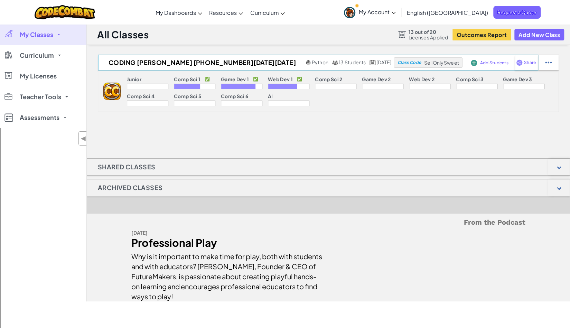  What do you see at coordinates (285, 43) in the screenshot?
I see `div: Rename` at bounding box center [285, 43].